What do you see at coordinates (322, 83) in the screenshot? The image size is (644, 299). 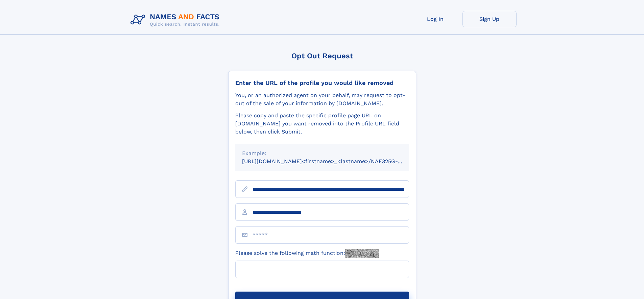 I see `div: Enter the URL of the profile you would like removed` at bounding box center [322, 83].